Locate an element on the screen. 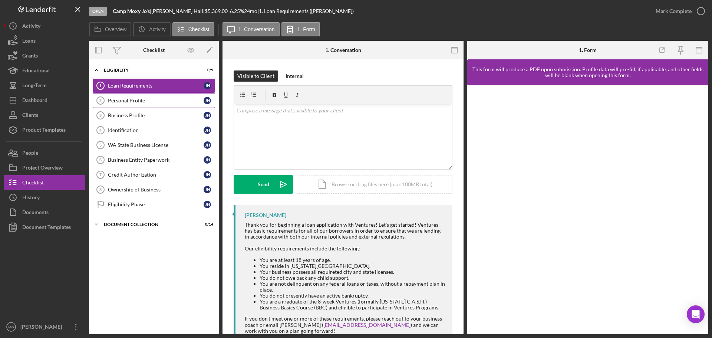  tspan: 7 is located at coordinates (101, 175).